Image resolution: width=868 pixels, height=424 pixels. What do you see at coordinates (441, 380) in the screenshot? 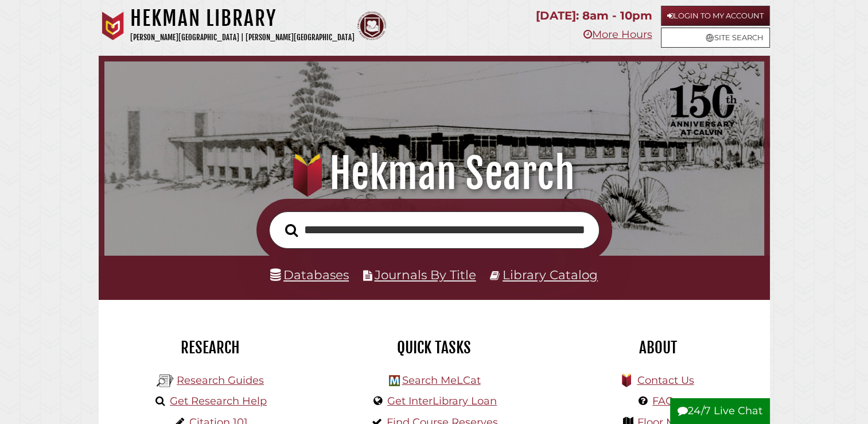
I see `a: Search MeLCat` at bounding box center [441, 380].